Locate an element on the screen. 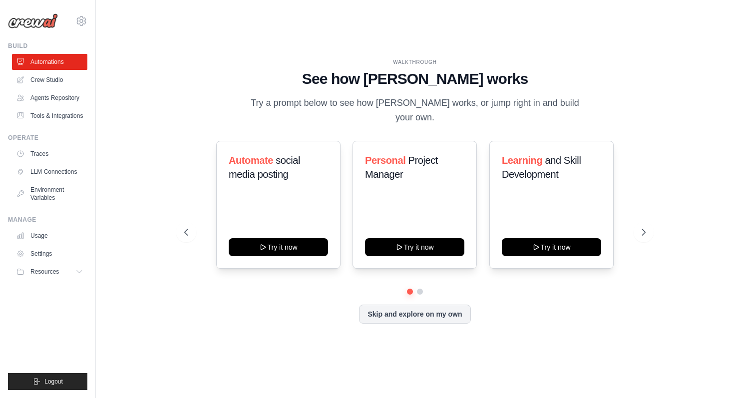 This screenshot has width=734, height=398. img: Logo is located at coordinates (33, 21).